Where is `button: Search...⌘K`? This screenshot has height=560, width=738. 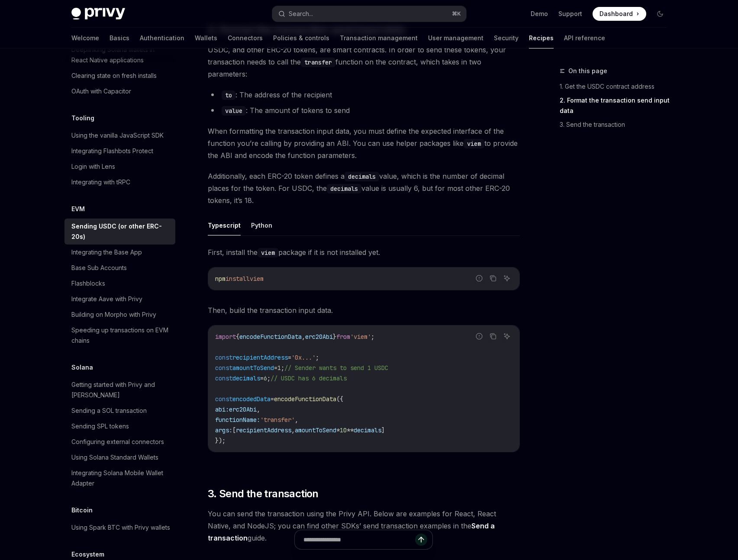
button: Search...⌘K is located at coordinates (369, 14).